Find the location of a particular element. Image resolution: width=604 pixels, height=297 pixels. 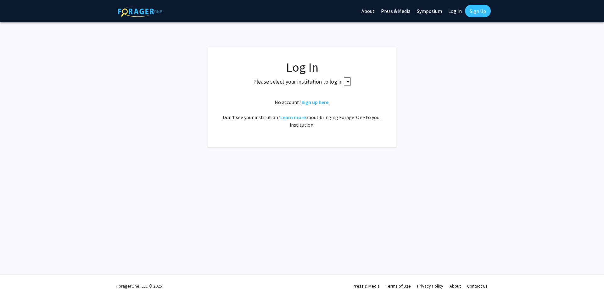

div: ForagerOne, LLC © 2025 is located at coordinates (139, 286).